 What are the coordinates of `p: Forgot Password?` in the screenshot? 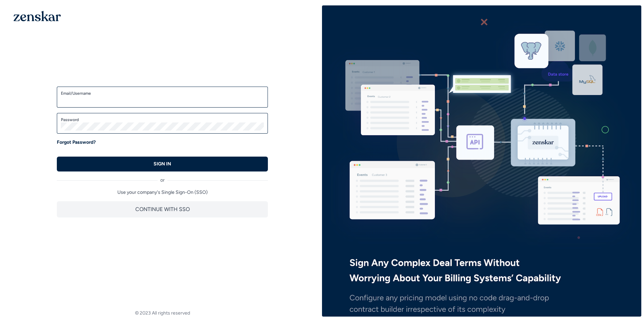 It's located at (76, 143).